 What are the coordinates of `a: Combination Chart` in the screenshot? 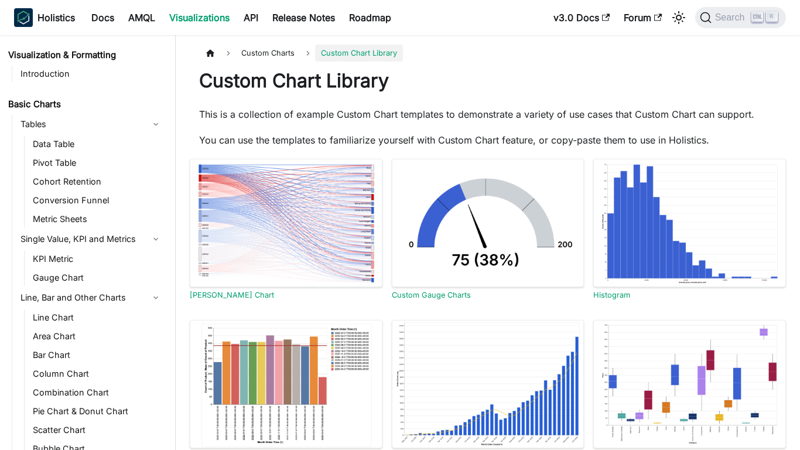 It's located at (97, 392).